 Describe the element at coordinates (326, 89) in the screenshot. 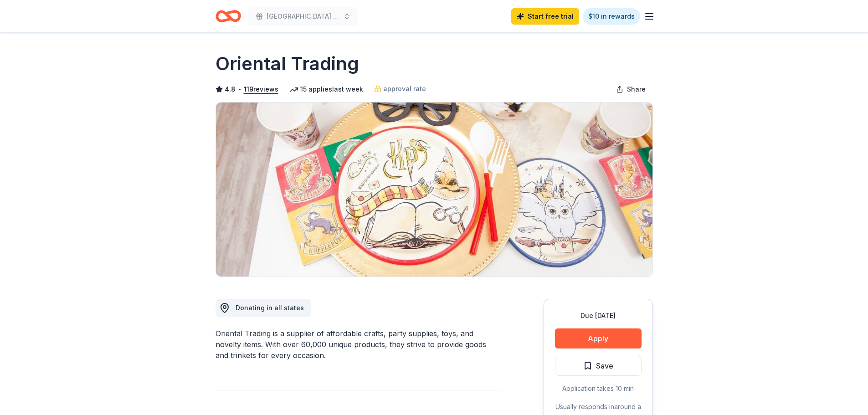

I see `div: 15 applies last week` at that location.